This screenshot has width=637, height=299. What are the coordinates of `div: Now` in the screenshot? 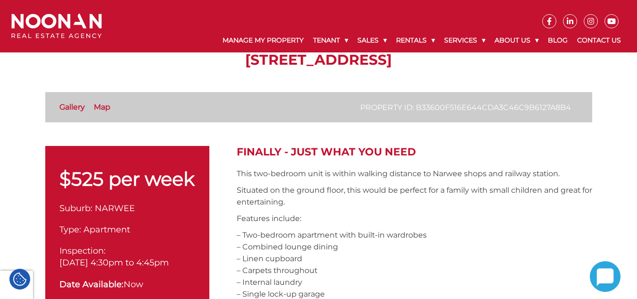 It's located at (127, 284).